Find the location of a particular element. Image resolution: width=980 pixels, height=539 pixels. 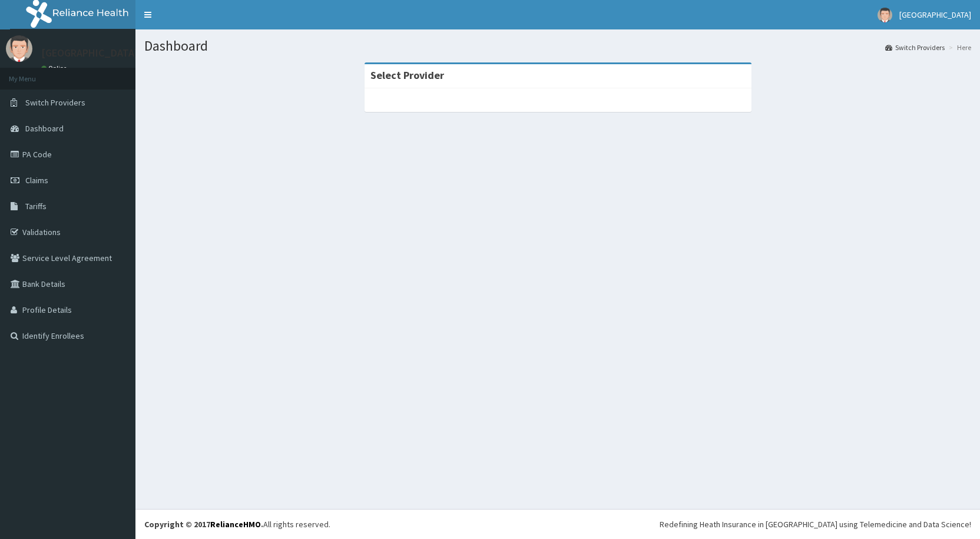

span: Tariffs is located at coordinates (36, 206).